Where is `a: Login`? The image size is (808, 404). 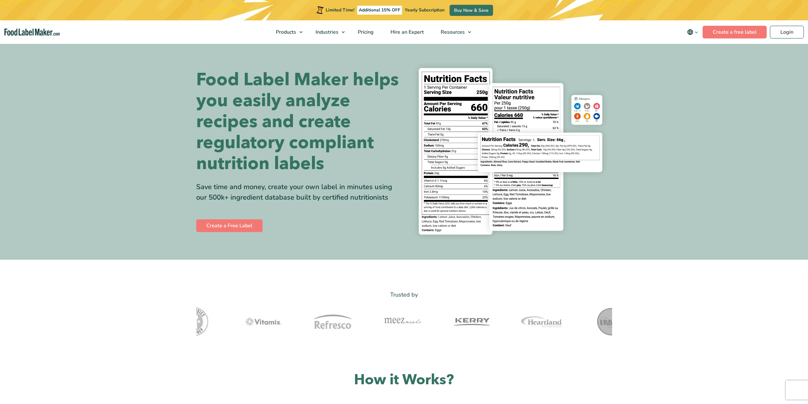 a: Login is located at coordinates (787, 32).